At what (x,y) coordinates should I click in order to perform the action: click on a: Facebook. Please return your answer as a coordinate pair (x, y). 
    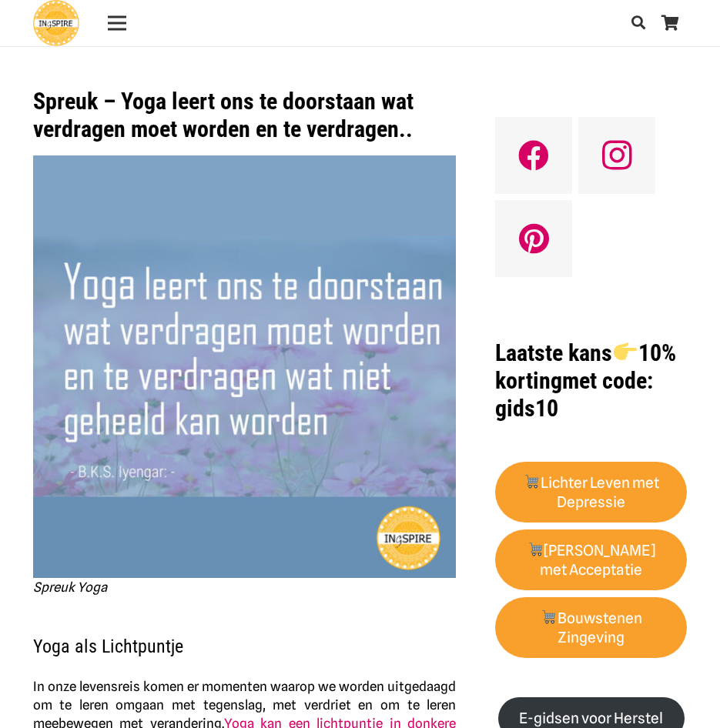
    Looking at the image, I should click on (534, 156).